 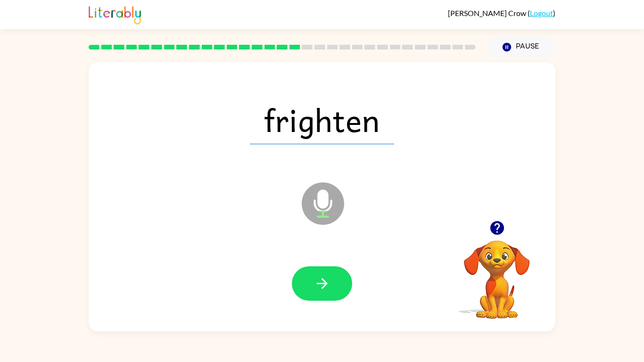 What do you see at coordinates (497, 273) in the screenshot?
I see `video: Your browser must support playing .mp4 files to use Literably. Please try using another browser.` at bounding box center [497, 273].